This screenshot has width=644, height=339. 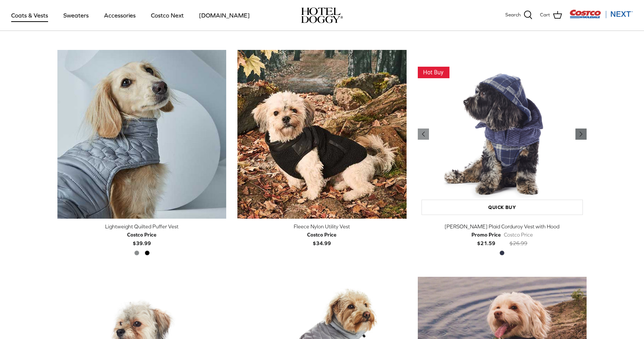 I want to click on b: $34.99, so click(x=322, y=238).